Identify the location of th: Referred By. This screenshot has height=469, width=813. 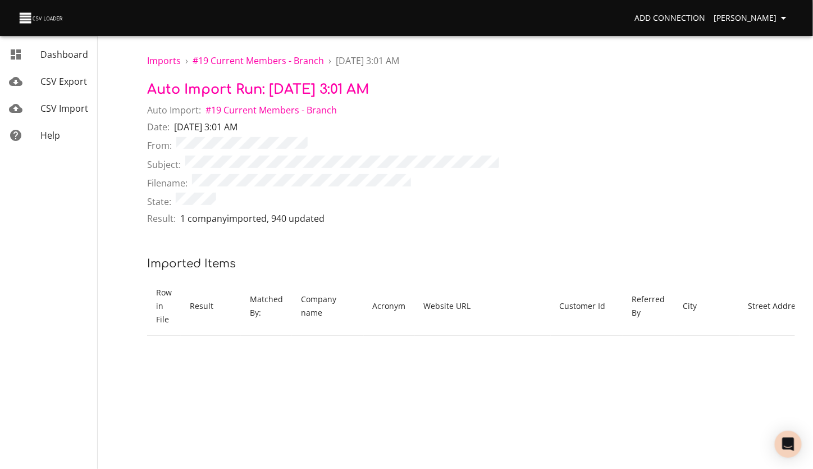
(648, 306).